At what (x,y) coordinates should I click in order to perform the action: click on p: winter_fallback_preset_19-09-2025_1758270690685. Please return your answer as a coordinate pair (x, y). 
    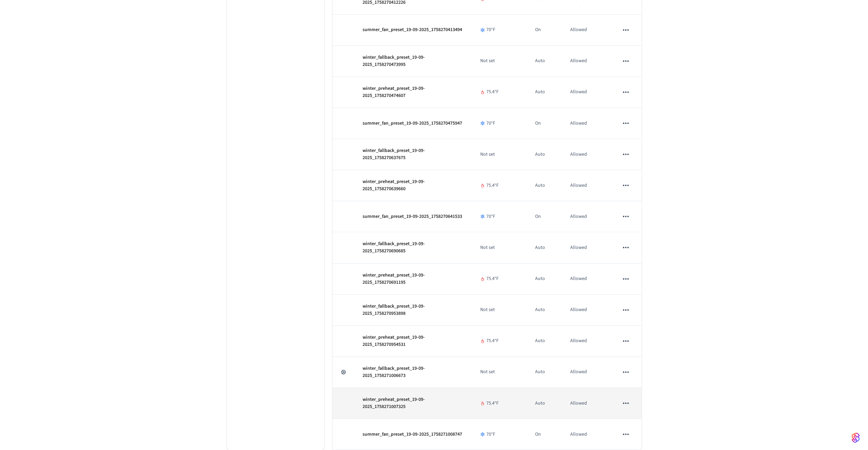
    Looking at the image, I should click on (413, 247).